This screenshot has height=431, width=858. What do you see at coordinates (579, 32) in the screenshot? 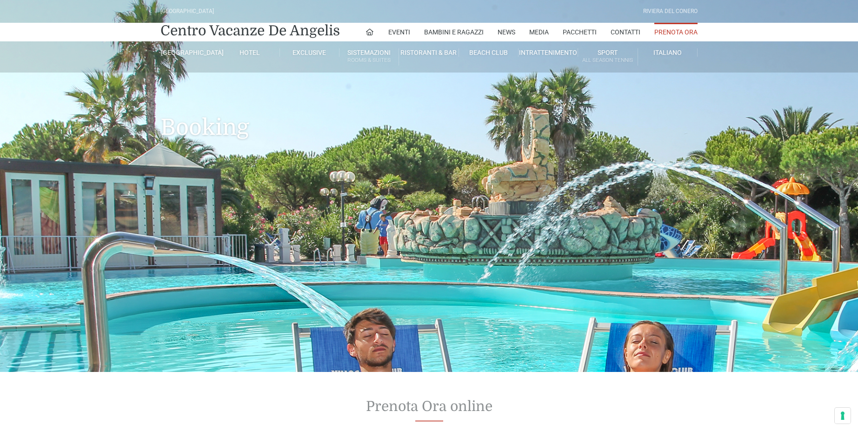
I see `a: Pacchetti` at bounding box center [579, 32].